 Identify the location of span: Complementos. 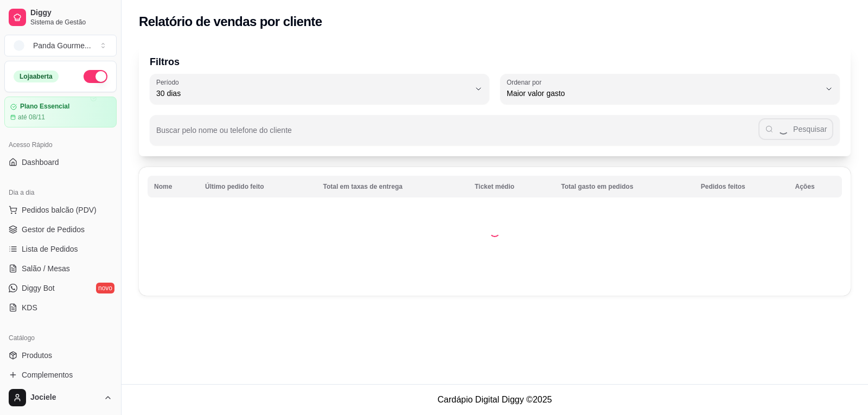
(47, 375).